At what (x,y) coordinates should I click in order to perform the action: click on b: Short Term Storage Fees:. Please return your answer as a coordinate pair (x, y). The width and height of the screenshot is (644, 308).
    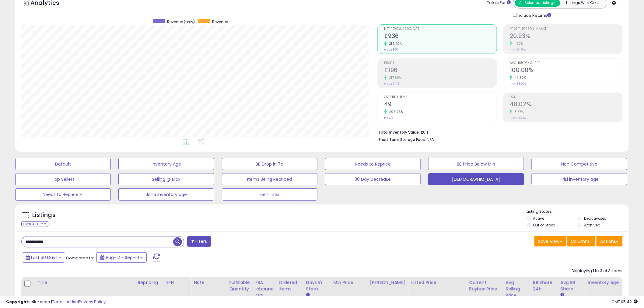
    Looking at the image, I should click on (402, 140).